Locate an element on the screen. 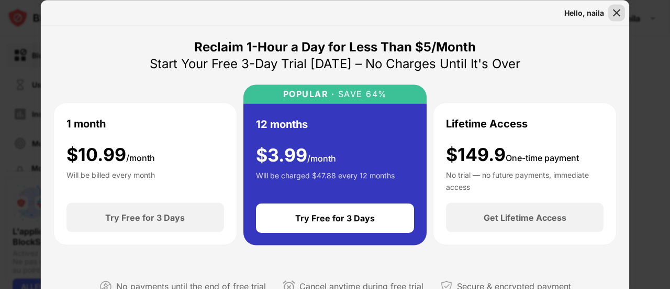 The height and width of the screenshot is (289, 670). div: Reclaim 1-Hour a Day for Less Than $5/Month is located at coordinates (335, 47).